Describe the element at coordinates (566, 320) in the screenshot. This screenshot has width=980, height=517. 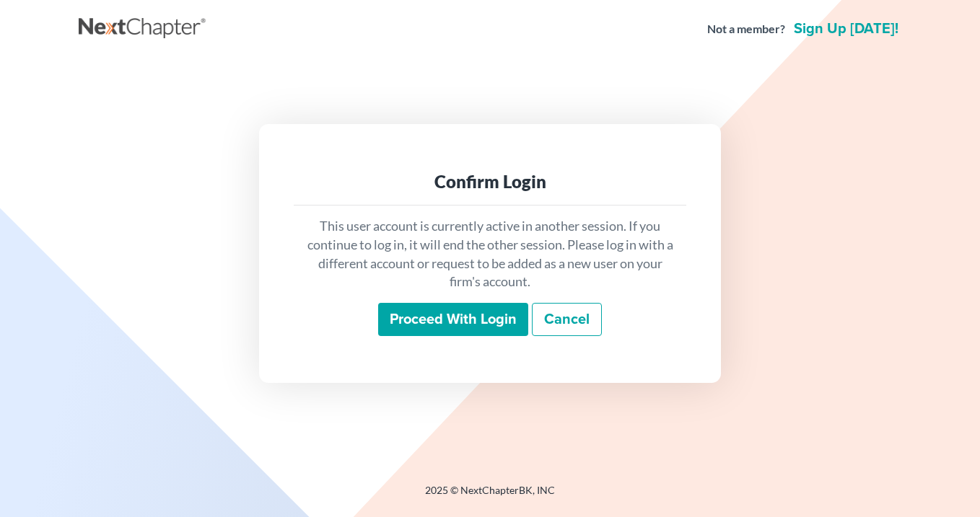
I see `a: Cancel` at that location.